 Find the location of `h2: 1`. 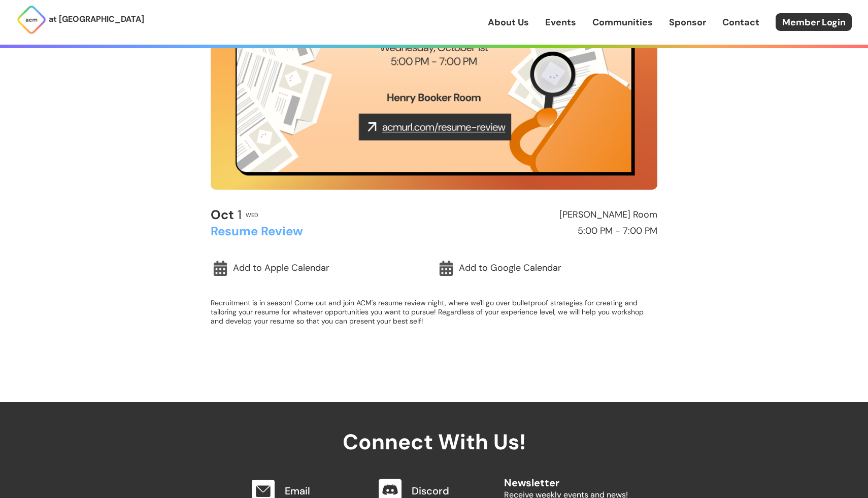

h2: 1 is located at coordinates (226, 215).